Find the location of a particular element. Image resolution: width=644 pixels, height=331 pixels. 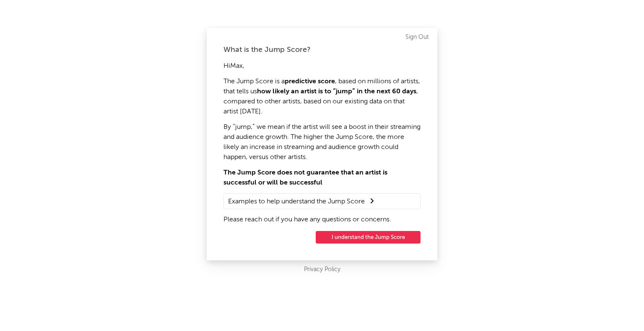

summary: Examples to help understand the Jump Score is located at coordinates (322, 201).